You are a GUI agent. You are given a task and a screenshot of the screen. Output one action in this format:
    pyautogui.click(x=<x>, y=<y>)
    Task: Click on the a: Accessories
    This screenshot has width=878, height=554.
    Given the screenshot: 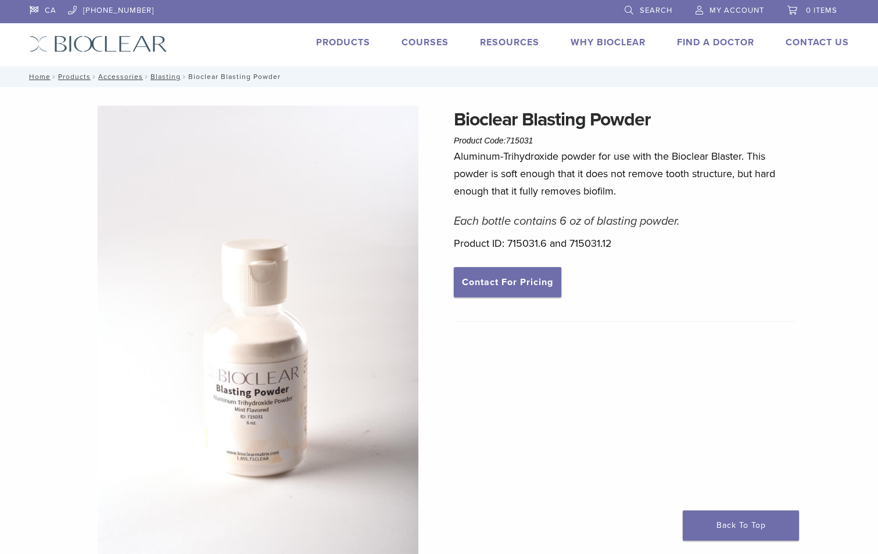 What is the action you would take?
    pyautogui.click(x=120, y=77)
    